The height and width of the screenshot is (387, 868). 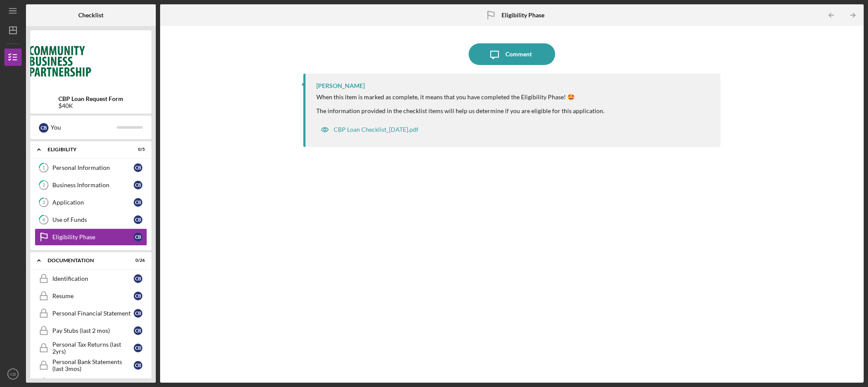 What do you see at coordinates (91, 348) in the screenshot?
I see `a: Personal Tax Returns (last 2yrs)CB` at bounding box center [91, 348].